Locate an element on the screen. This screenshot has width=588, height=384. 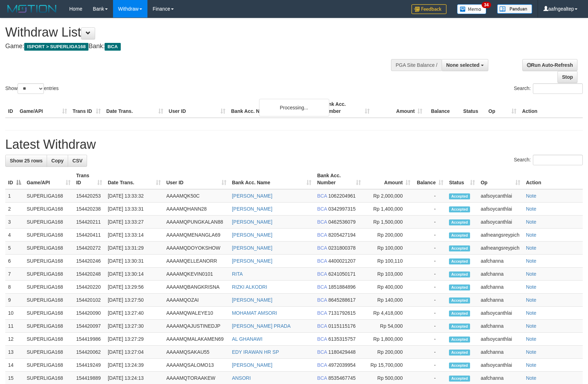
td: 4 is located at coordinates (15, 235).